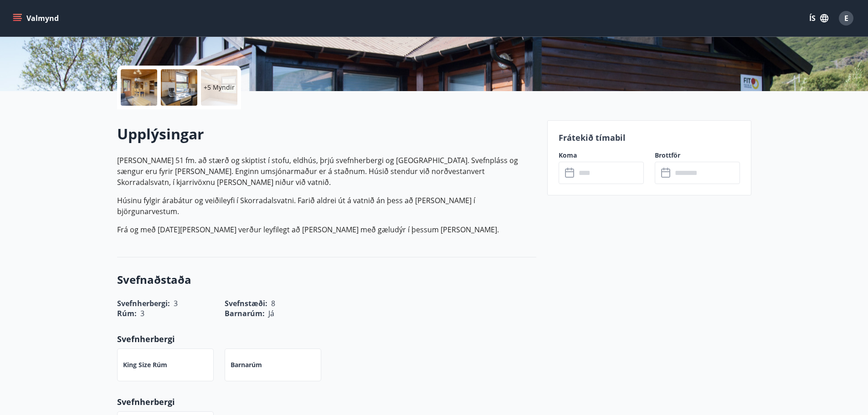 This screenshot has height=415, width=868. Describe the element at coordinates (145, 365) in the screenshot. I see `p: King Size rúm` at that location.